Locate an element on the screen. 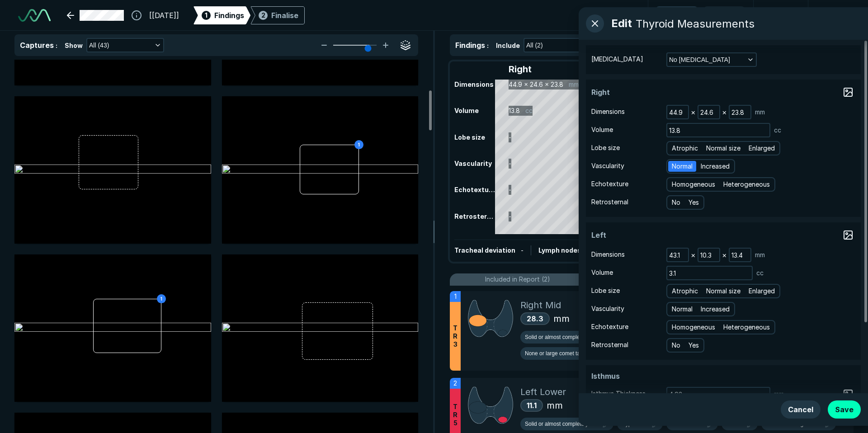 This screenshot has height=433, width=868. span: All (43) is located at coordinates (99, 45).